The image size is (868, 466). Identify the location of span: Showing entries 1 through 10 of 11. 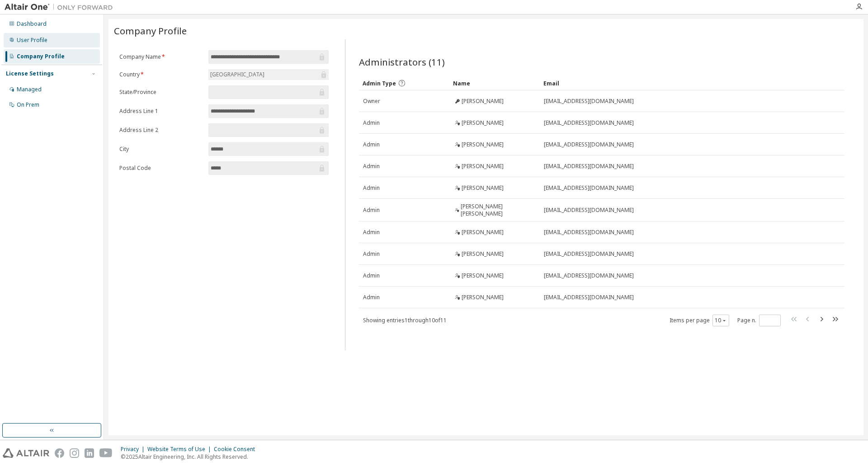
(405, 320).